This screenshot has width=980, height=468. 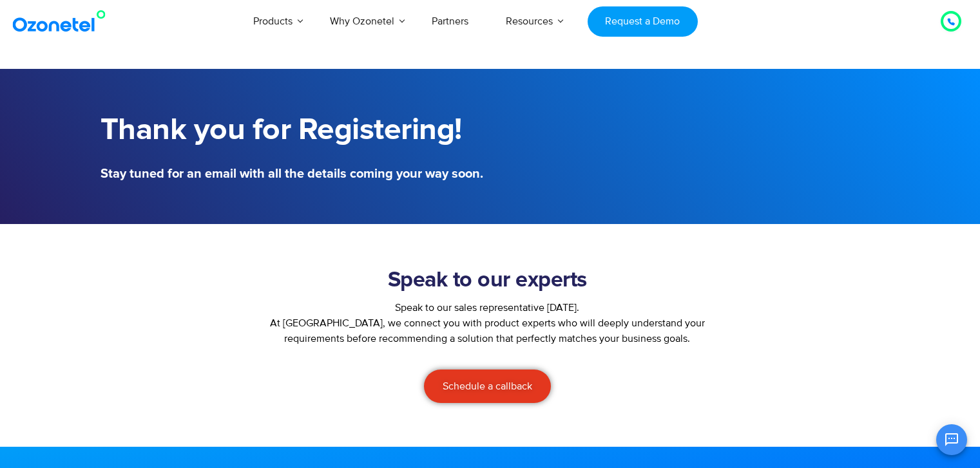 I want to click on h5: Stay tuned for an email with all the details coming your way soon., so click(x=292, y=174).